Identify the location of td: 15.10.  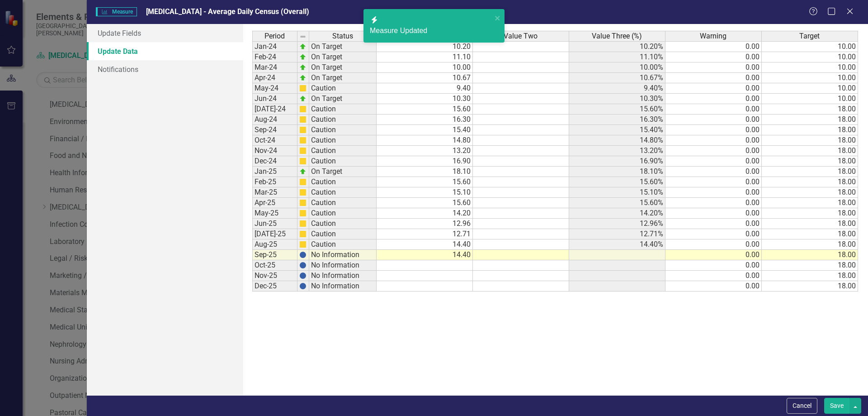
(425, 193).